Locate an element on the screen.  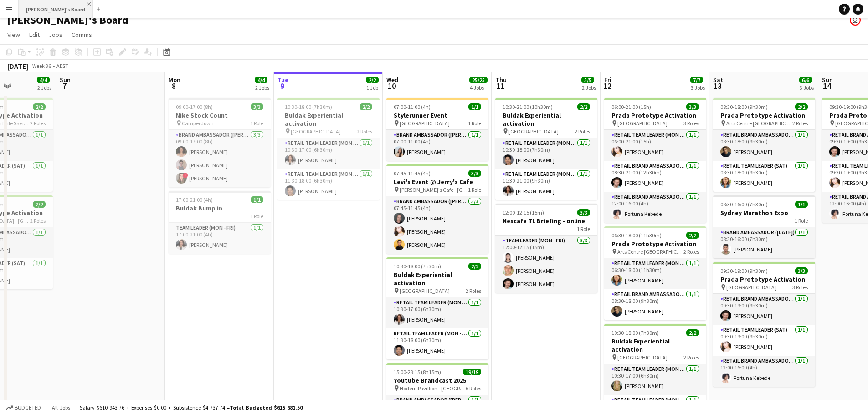
span: 11 is located at coordinates (500, 85).